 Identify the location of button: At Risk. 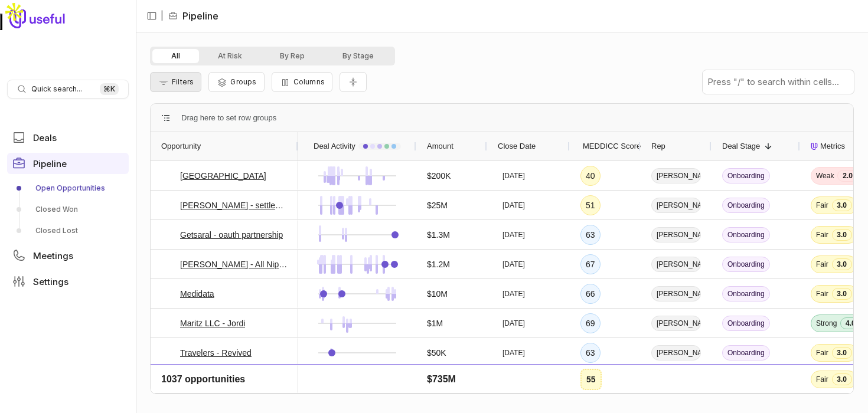
(230, 56).